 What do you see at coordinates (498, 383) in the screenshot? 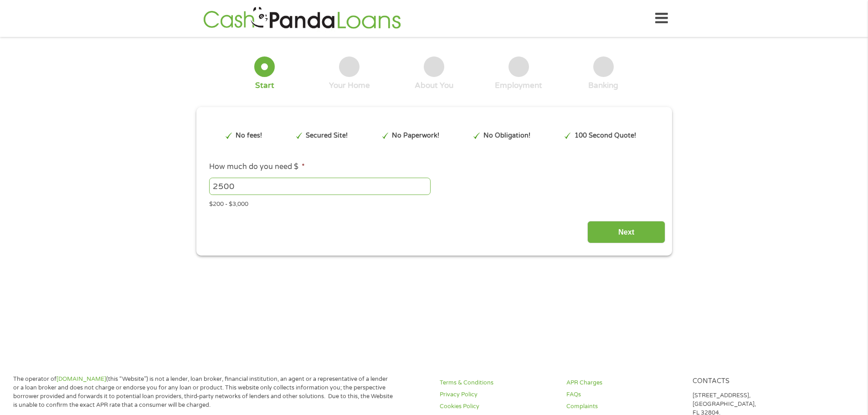
I see `a: Terms & Conditions` at bounding box center [498, 383].